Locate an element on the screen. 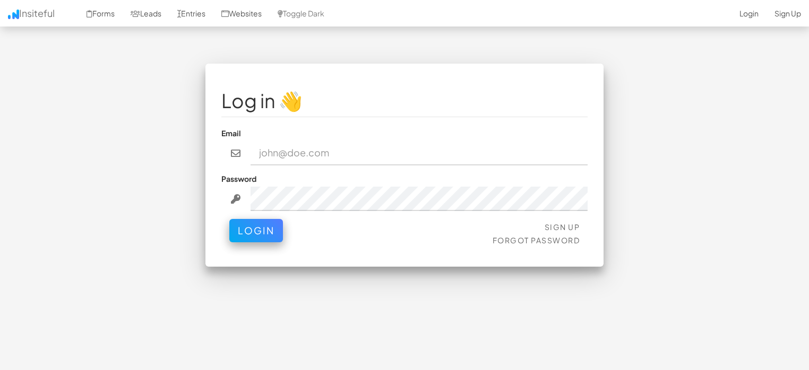  button: Login is located at coordinates (256, 231).